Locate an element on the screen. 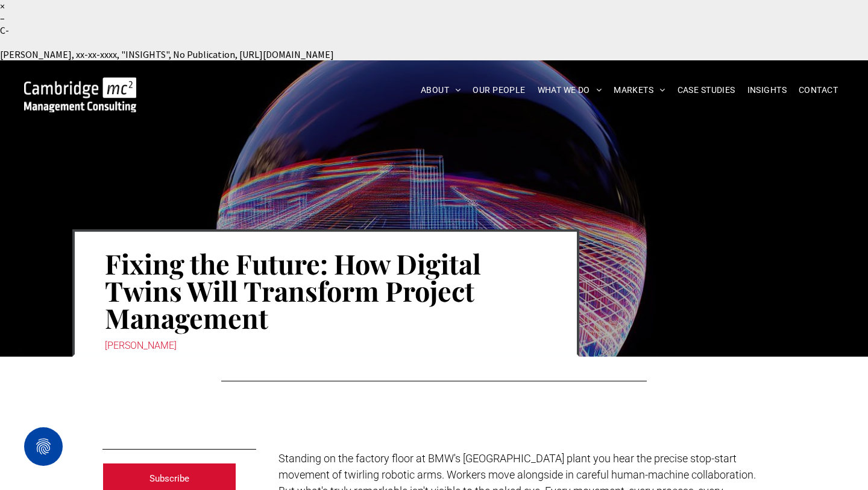  a: CONTACT is located at coordinates (818, 90).